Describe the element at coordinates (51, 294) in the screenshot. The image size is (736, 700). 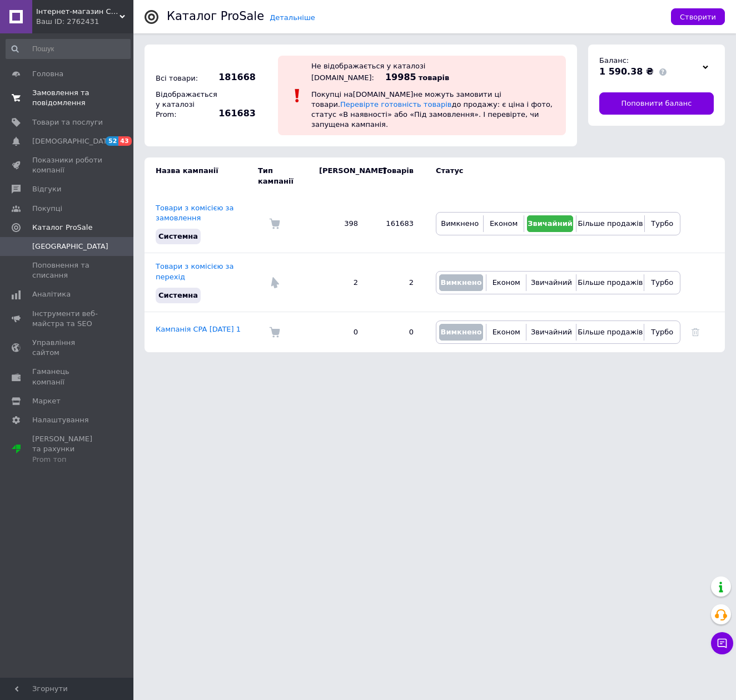
I see `span: Аналітика` at that location.